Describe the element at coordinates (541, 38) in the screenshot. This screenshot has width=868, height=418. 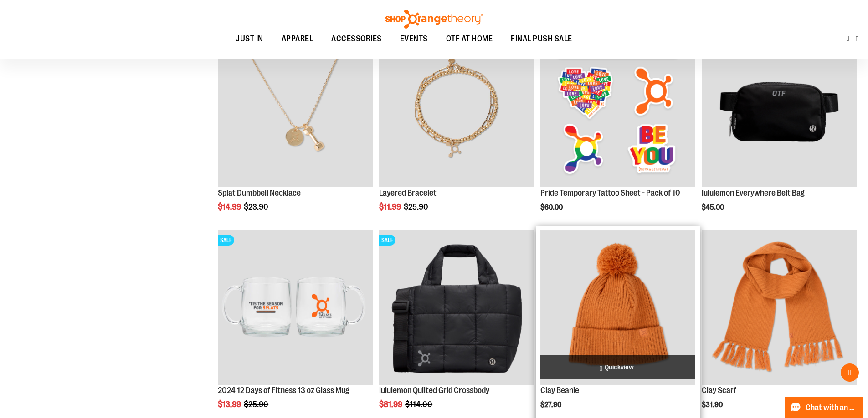
I see `span: FINAL PUSH SALE` at that location.